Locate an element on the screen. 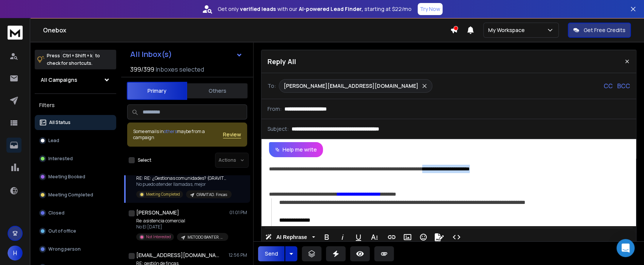 Image resolution: width=644 pixels, height=265 pixels. p: BCC is located at coordinates (623, 86).